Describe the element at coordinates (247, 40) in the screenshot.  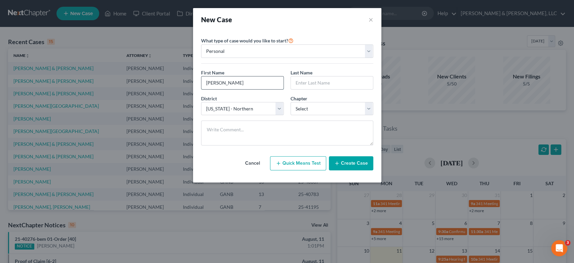
I see `label: What type of case would you like to start?` at that location.